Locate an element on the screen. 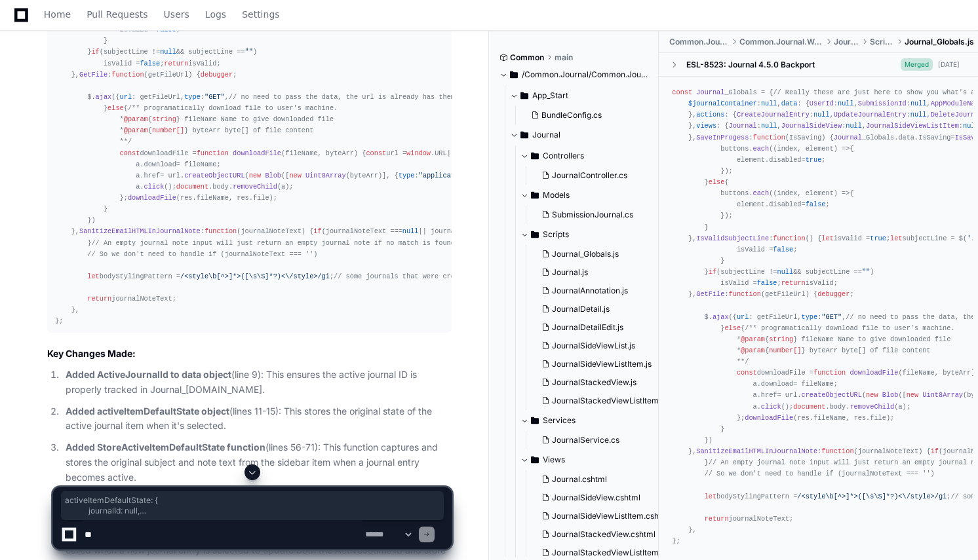  span: each is located at coordinates (761, 193).